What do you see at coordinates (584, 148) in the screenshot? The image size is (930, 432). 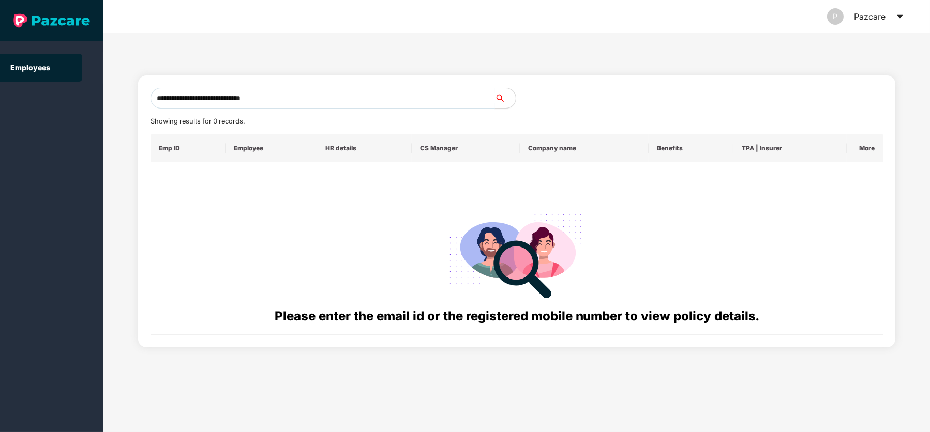 I see `th: Company name` at bounding box center [584, 148].